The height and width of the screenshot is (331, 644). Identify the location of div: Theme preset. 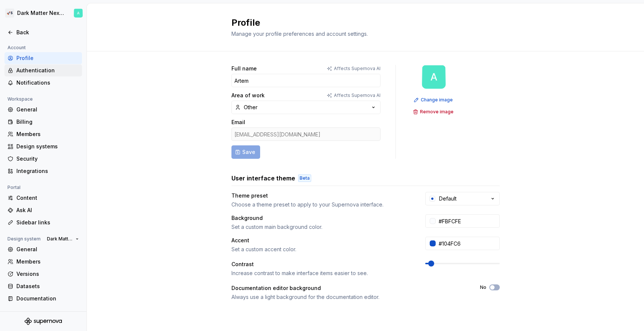
(322, 196).